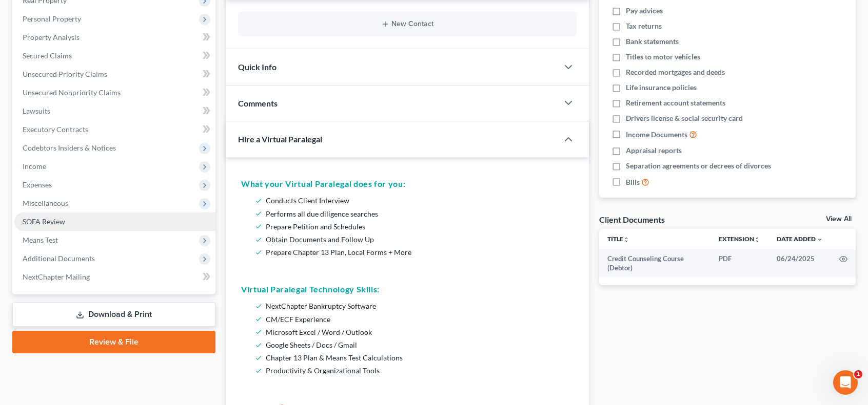 The image size is (868, 405). Describe the element at coordinates (800, 239) in the screenshot. I see `a: Date Added expand_more` at that location.